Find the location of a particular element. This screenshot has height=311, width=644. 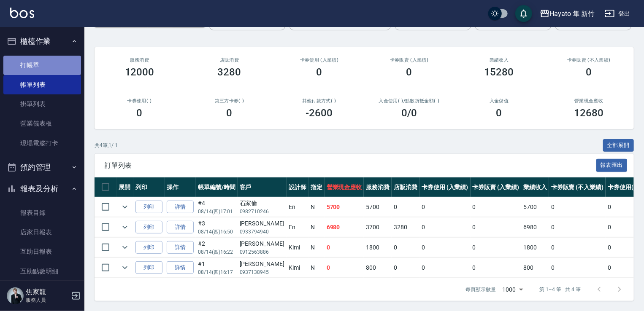

th: 指定 is located at coordinates (317, 187).